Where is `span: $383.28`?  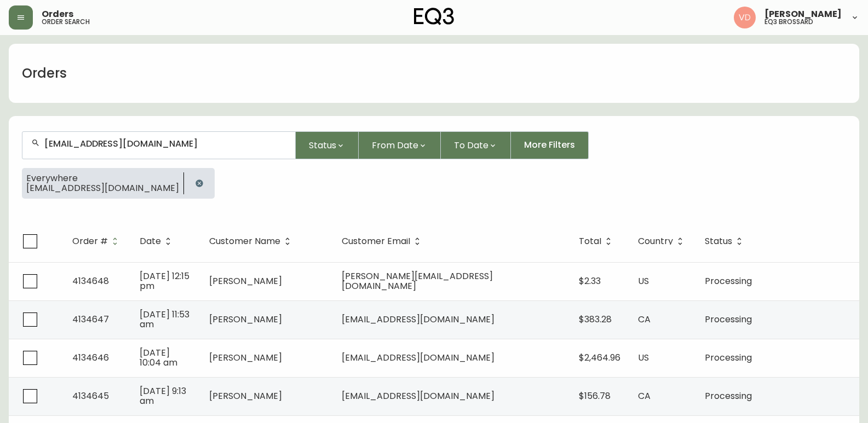 span: $383.28 is located at coordinates (596, 319).